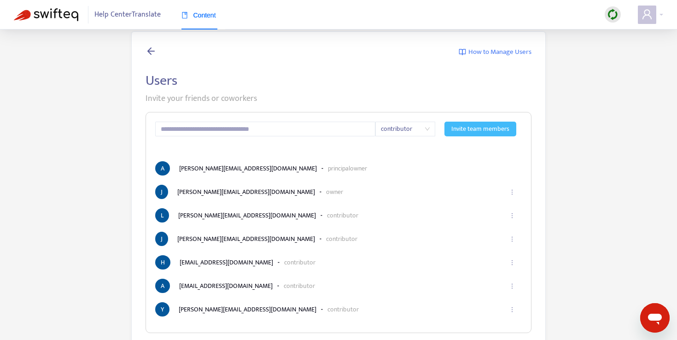  I want to click on span: book, so click(185, 15).